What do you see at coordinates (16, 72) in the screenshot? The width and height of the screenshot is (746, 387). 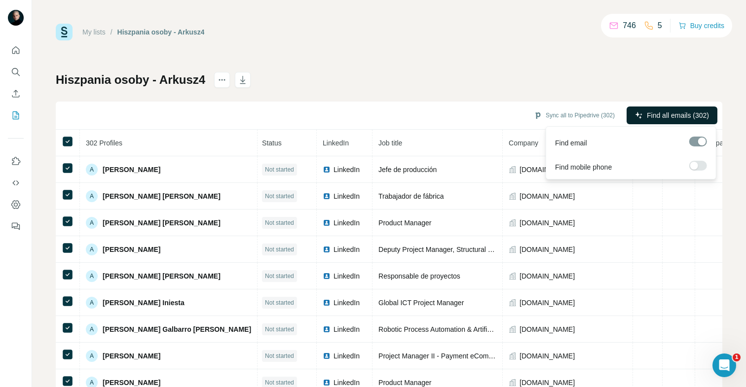 I see `button: Search` at bounding box center [16, 72].